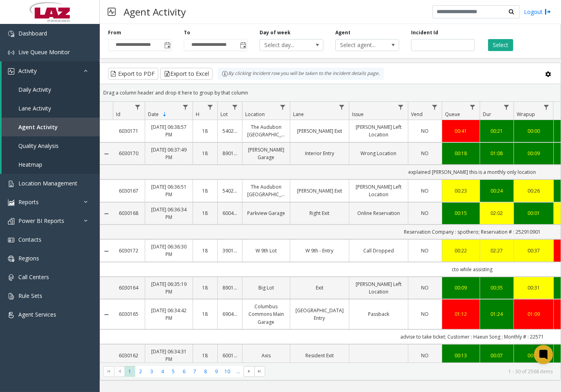 This screenshot has height=392, width=561. I want to click on a: Date Filter Menu, so click(185, 107).